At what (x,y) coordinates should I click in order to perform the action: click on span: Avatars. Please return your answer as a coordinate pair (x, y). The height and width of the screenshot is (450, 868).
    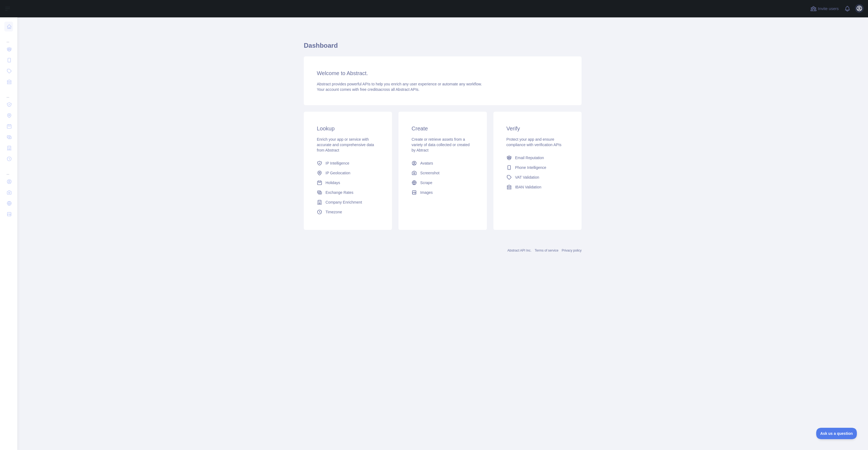
    Looking at the image, I should click on (426, 163).